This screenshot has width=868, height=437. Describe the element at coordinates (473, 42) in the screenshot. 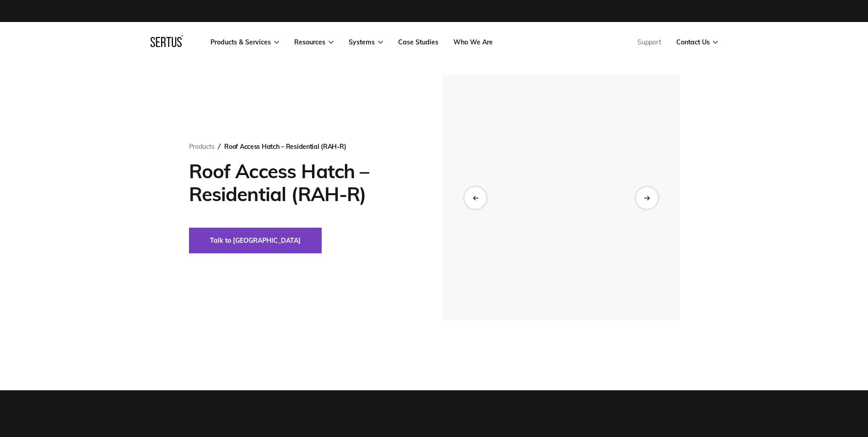

I see `a: Who We Are` at that location.